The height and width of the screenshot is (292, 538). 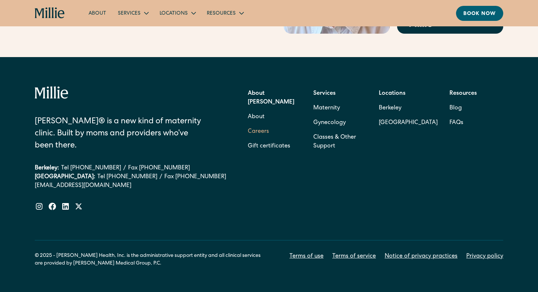 I want to click on a: home, so click(x=50, y=13).